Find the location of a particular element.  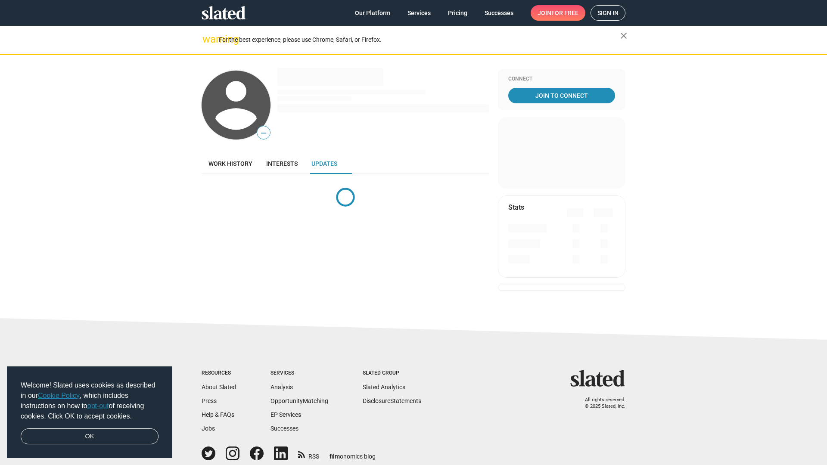

a: Updates is located at coordinates (324, 164).